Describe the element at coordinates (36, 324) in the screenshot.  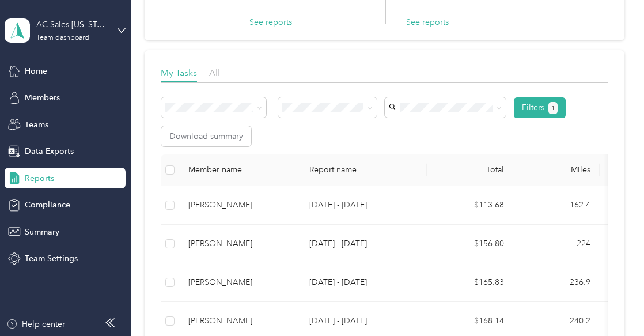
I see `button: Help center` at that location.